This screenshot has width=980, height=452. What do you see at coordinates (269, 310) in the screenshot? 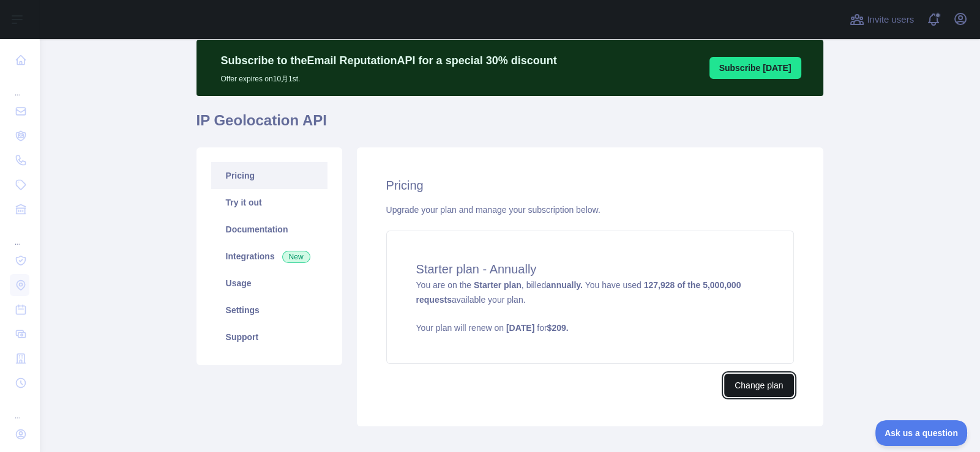
I see `a: Settings` at bounding box center [269, 310].